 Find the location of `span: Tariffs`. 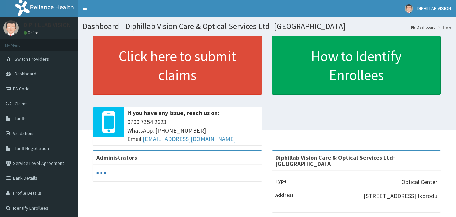

span: Tariffs is located at coordinates (21, 118).